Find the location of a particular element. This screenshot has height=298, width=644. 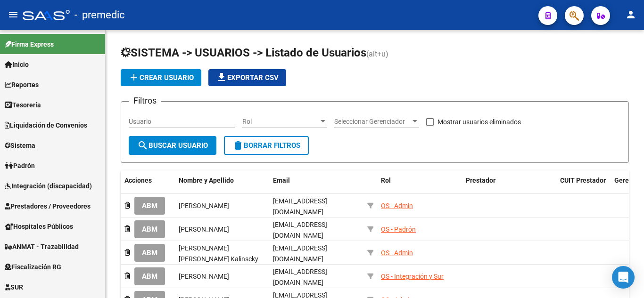

span: Inicio is located at coordinates (16, 64).